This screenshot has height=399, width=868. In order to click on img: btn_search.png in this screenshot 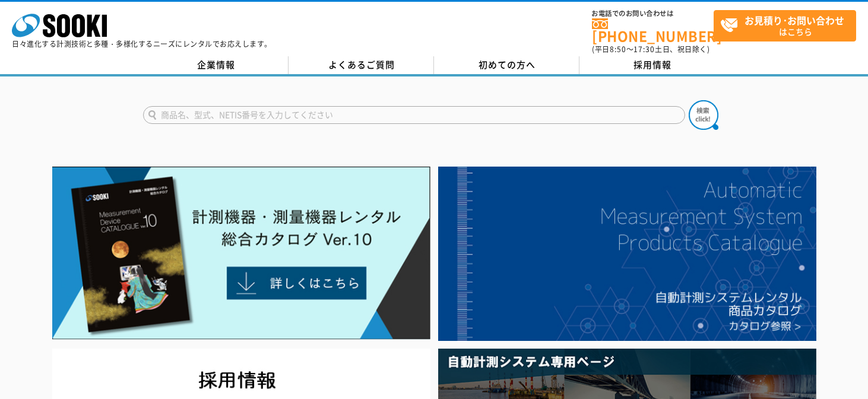, I will do `click(703, 115)`.